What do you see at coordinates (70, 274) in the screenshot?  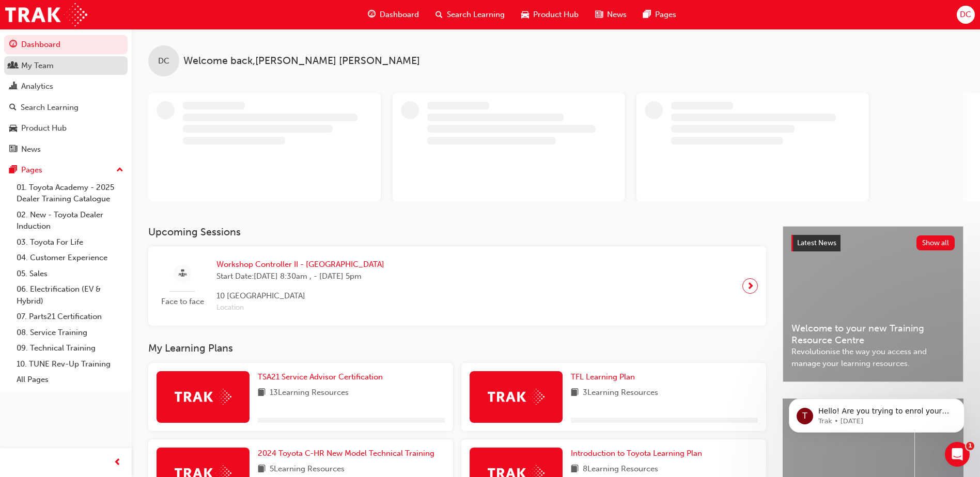 I see `a: 05. Sales` at bounding box center [70, 274].